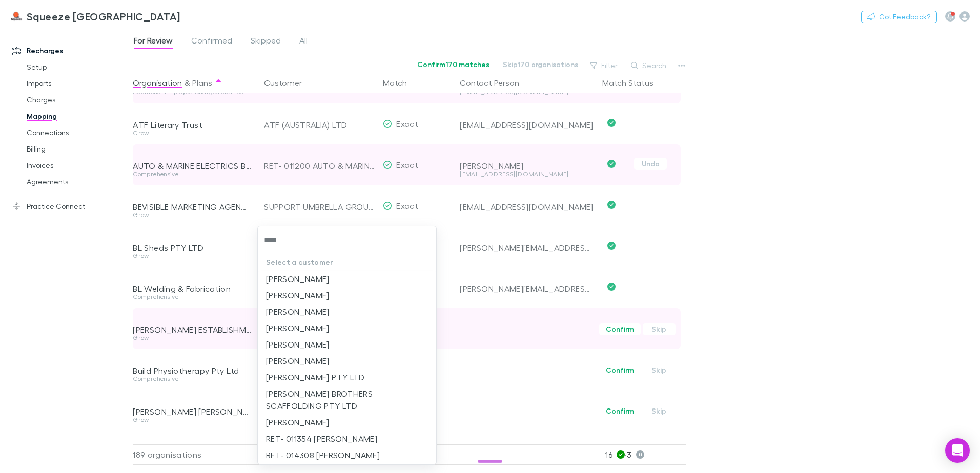  Describe the element at coordinates (347, 262) in the screenshot. I see `p: Select a customer` at that location.